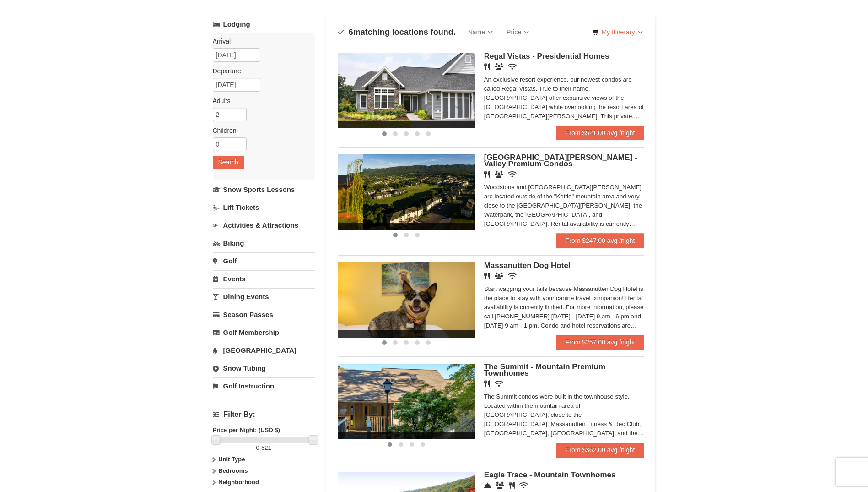  I want to click on a: Golf Instruction, so click(264, 385).